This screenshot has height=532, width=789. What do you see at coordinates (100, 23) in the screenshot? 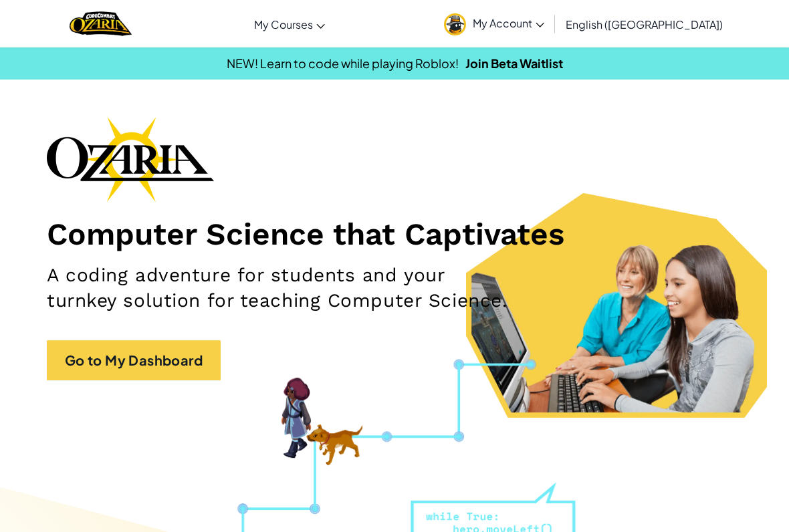
I see `a: Ozaria by CodeCombat logo` at bounding box center [100, 23].